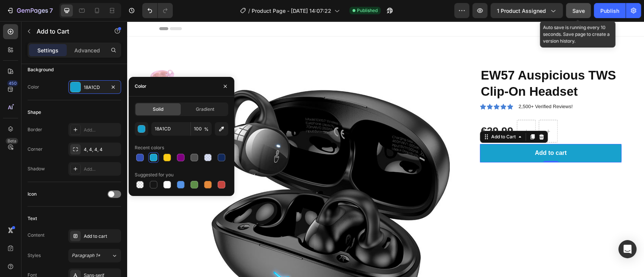 The height and width of the screenshot is (277, 644). What do you see at coordinates (423, 62) in the screenshot?
I see `h1: EW57 Auspicious TWS Clip-On Headset` at bounding box center [423, 62].